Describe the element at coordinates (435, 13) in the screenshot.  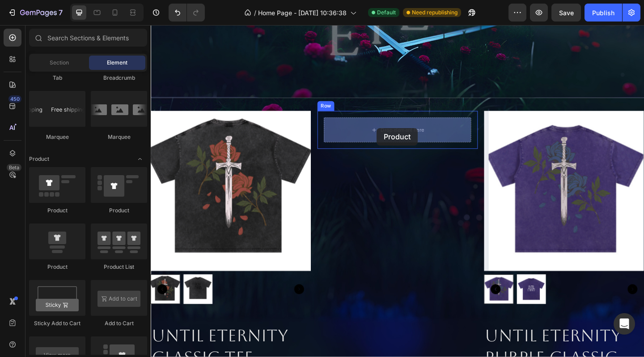
I see `span: Need republishing` at that location.